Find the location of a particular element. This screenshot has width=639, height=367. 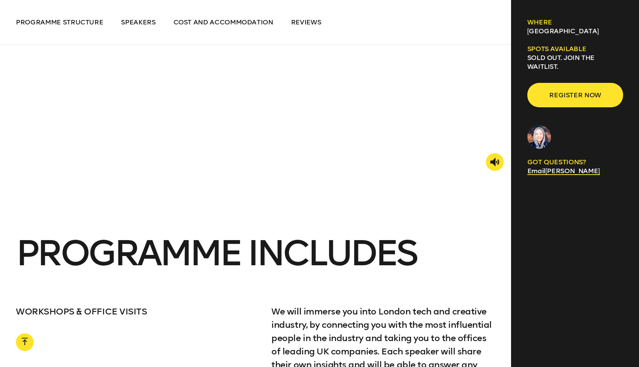

span: Programme Structure is located at coordinates (60, 22).